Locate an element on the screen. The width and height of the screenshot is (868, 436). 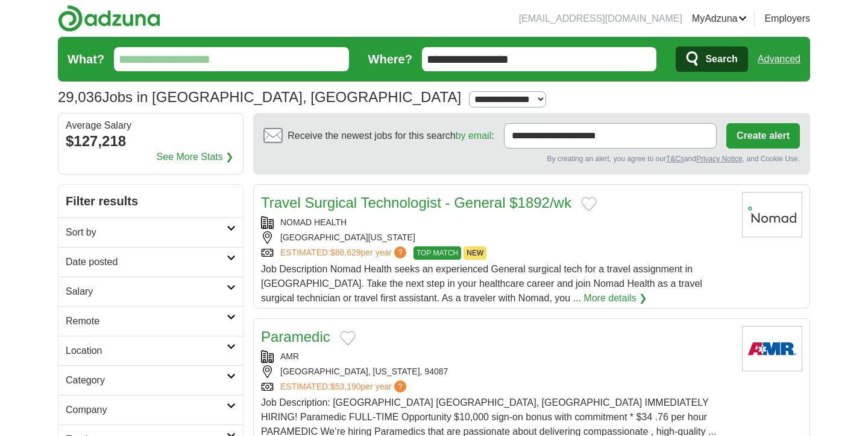
button: Search is located at coordinates (711, 59).